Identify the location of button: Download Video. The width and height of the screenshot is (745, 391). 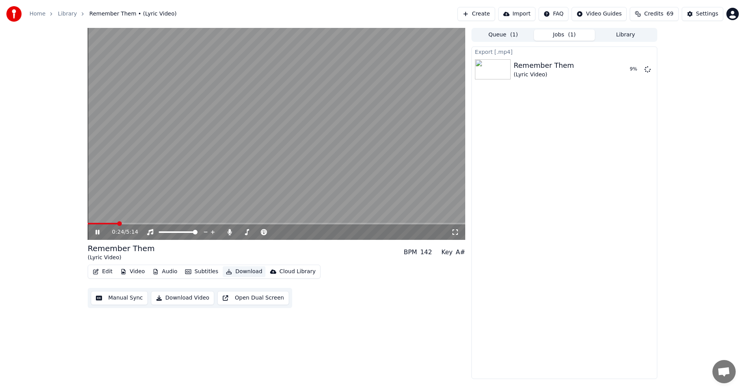
(182, 298).